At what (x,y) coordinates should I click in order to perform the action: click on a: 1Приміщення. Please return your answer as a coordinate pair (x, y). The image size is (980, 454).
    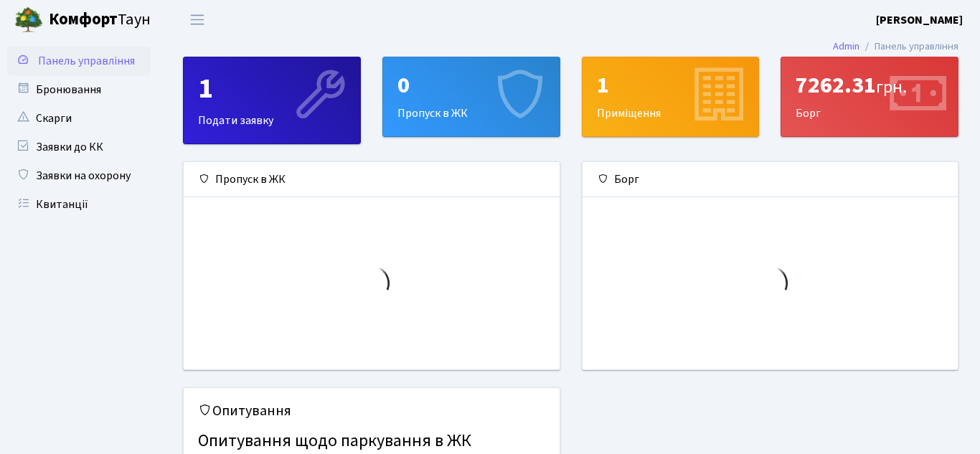
    Looking at the image, I should click on (671, 97).